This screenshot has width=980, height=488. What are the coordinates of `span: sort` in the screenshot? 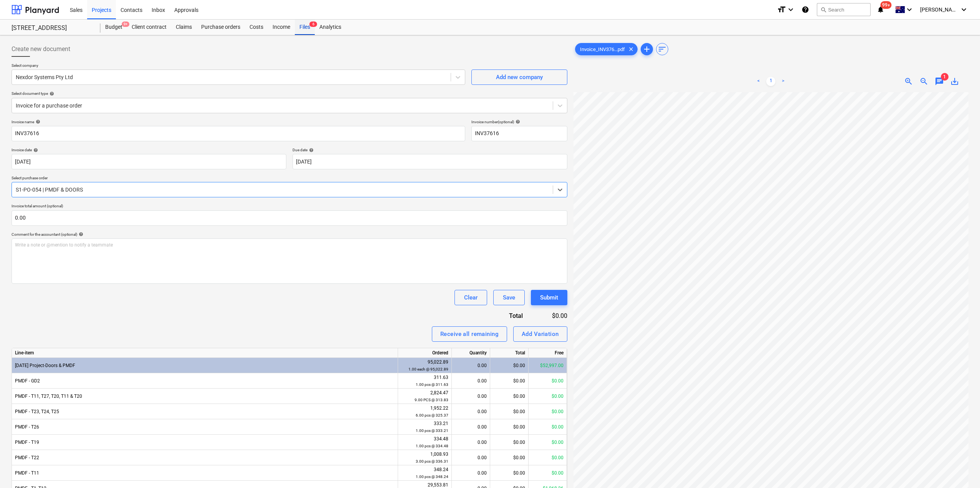 It's located at (662, 50).